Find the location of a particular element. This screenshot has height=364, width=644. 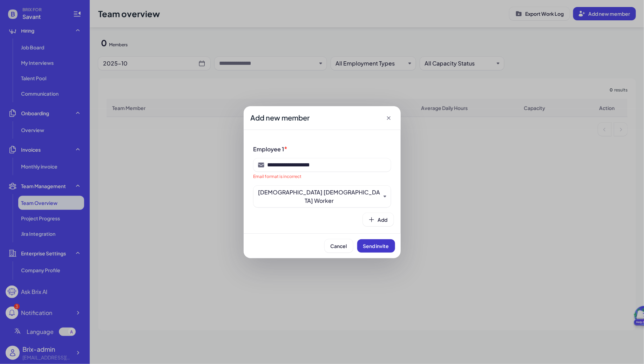

button: Cancel is located at coordinates (338, 246).